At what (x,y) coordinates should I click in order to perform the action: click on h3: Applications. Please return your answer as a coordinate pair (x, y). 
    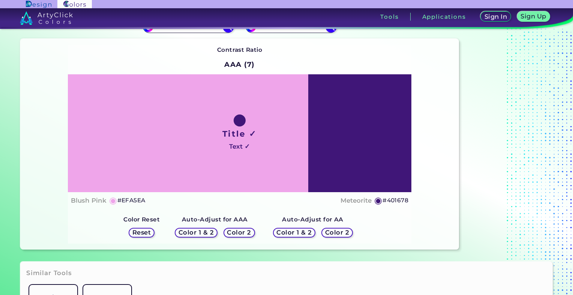
    Looking at the image, I should click on (444, 16).